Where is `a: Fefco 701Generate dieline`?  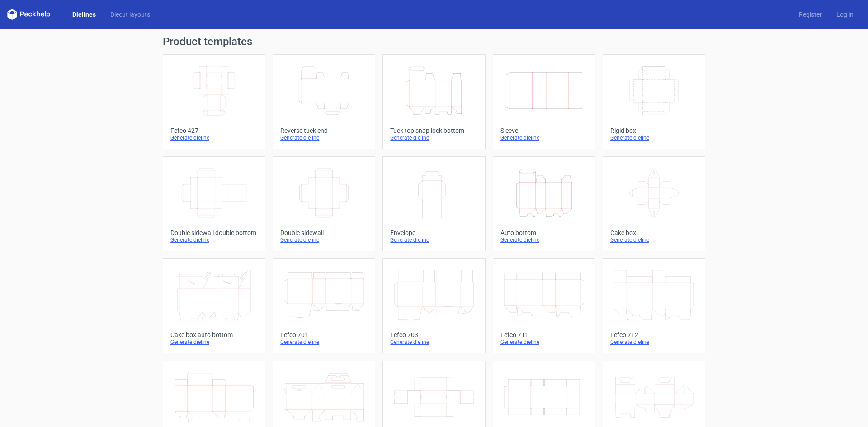 a: Fefco 701Generate dieline is located at coordinates (323, 306).